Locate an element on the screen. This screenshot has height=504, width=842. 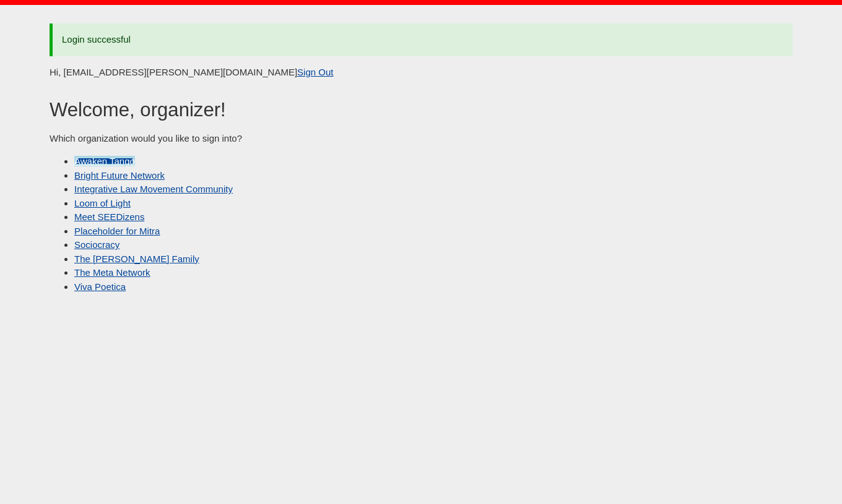
a: Sociocracy is located at coordinates (97, 245).